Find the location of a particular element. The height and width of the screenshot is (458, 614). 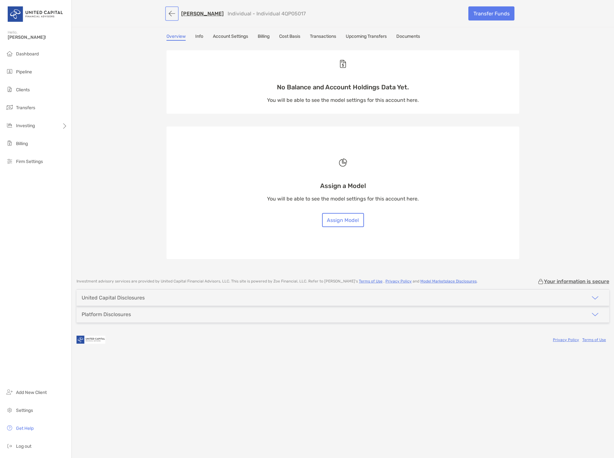

p: Your information is secure is located at coordinates (577, 281).